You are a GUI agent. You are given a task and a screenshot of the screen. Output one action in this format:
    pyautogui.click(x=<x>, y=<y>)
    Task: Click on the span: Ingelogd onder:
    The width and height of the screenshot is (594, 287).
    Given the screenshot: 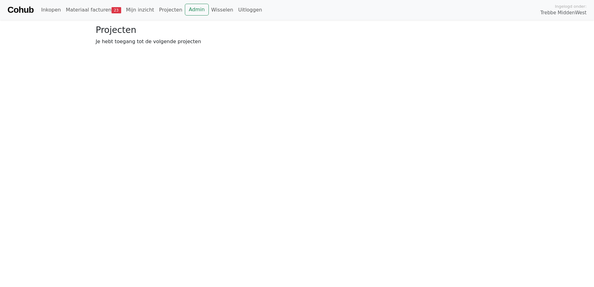 What is the action you would take?
    pyautogui.click(x=571, y=6)
    